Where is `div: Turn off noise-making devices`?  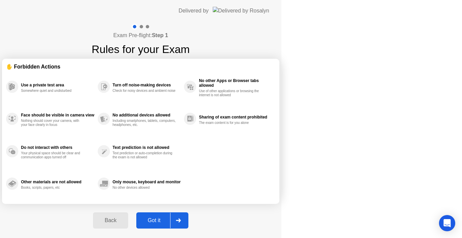
div: Turn off noise-making devices is located at coordinates (146, 85).